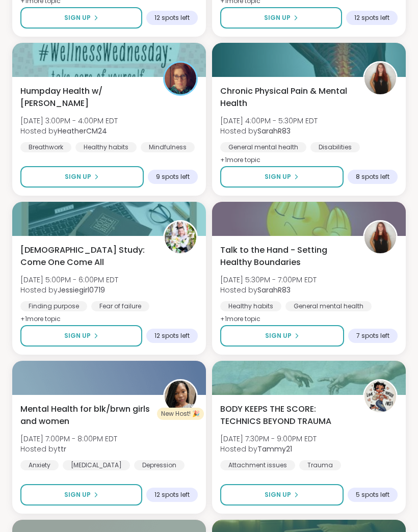  What do you see at coordinates (53, 306) in the screenshot?
I see `div: Finding purpose` at bounding box center [53, 306].